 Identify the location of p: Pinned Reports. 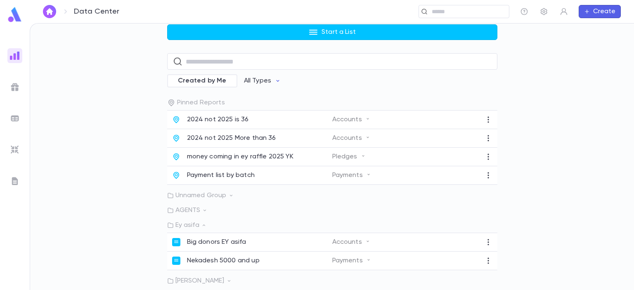
(332, 103).